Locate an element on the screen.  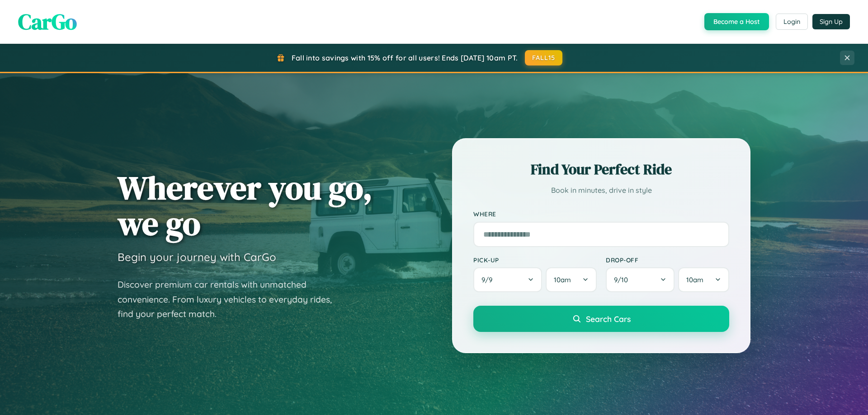
button: 9/9 is located at coordinates (508, 280).